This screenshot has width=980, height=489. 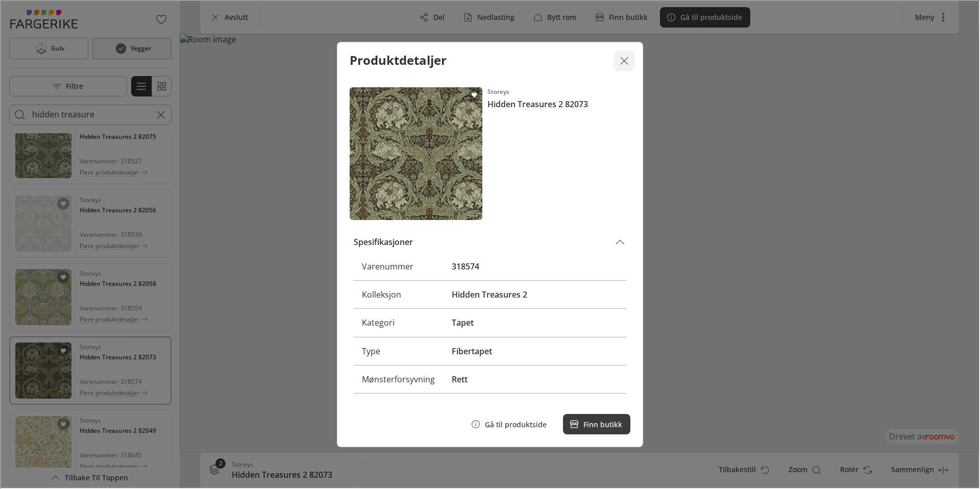 I want to click on label: Produktdetaljer, so click(x=397, y=59).